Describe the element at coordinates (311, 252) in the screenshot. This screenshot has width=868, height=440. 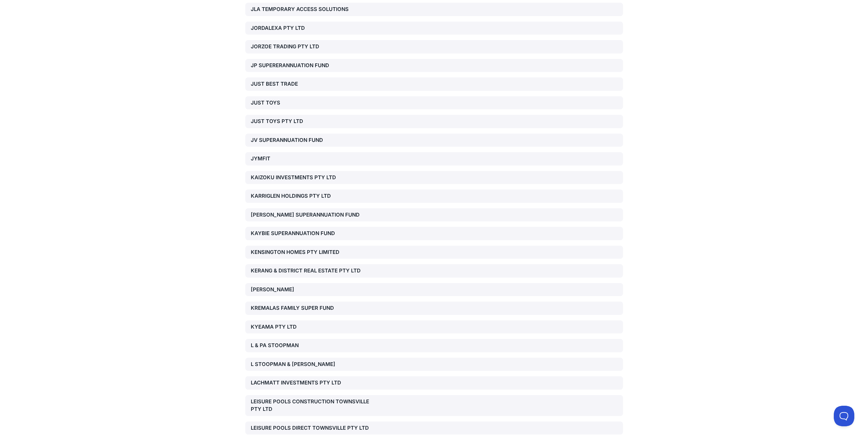
I see `div: KENSINGTON HOMES PTY LIMITED` at that location.